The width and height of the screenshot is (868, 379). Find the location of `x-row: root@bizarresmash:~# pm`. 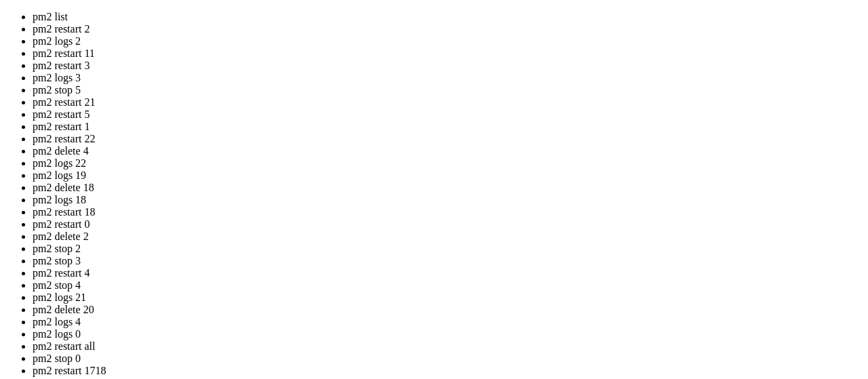

x-row: root@bizarresmash:~# pm is located at coordinates (348, 283).